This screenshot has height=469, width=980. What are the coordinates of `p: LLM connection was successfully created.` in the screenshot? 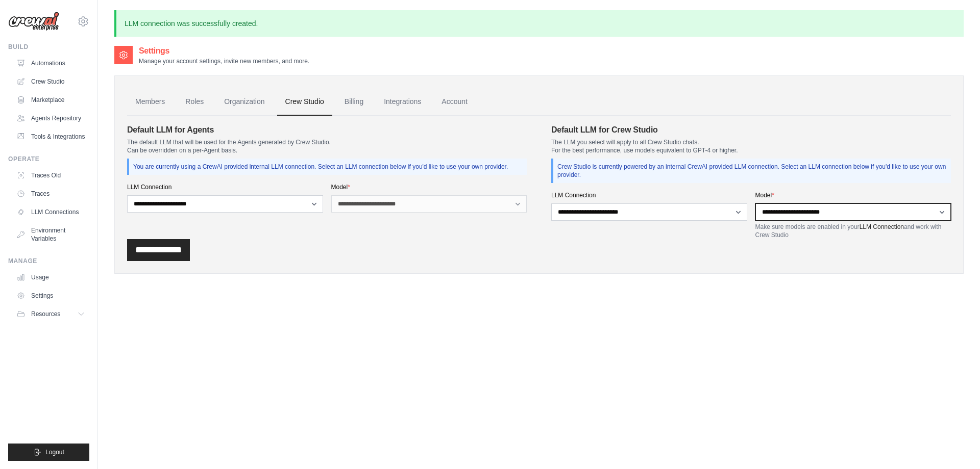 It's located at (539, 23).